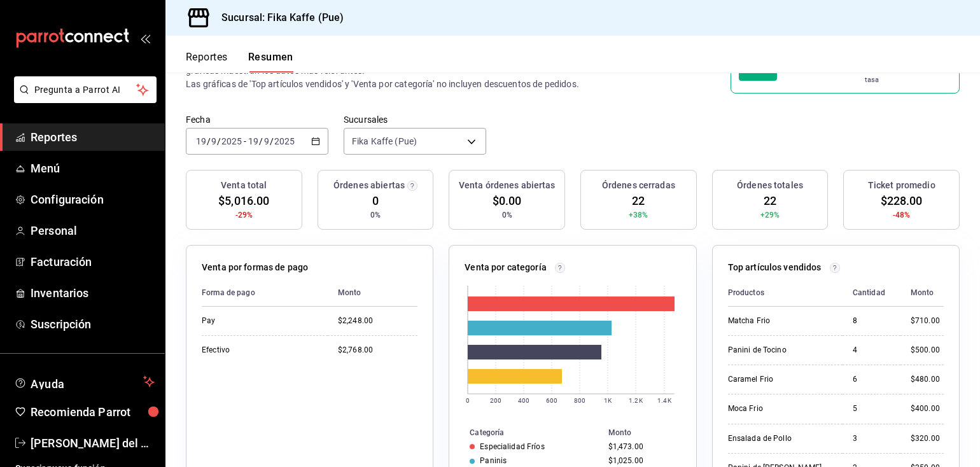 Image resolution: width=980 pixels, height=467 pixels. What do you see at coordinates (244, 185) in the screenshot?
I see `h3: Venta total` at bounding box center [244, 185].